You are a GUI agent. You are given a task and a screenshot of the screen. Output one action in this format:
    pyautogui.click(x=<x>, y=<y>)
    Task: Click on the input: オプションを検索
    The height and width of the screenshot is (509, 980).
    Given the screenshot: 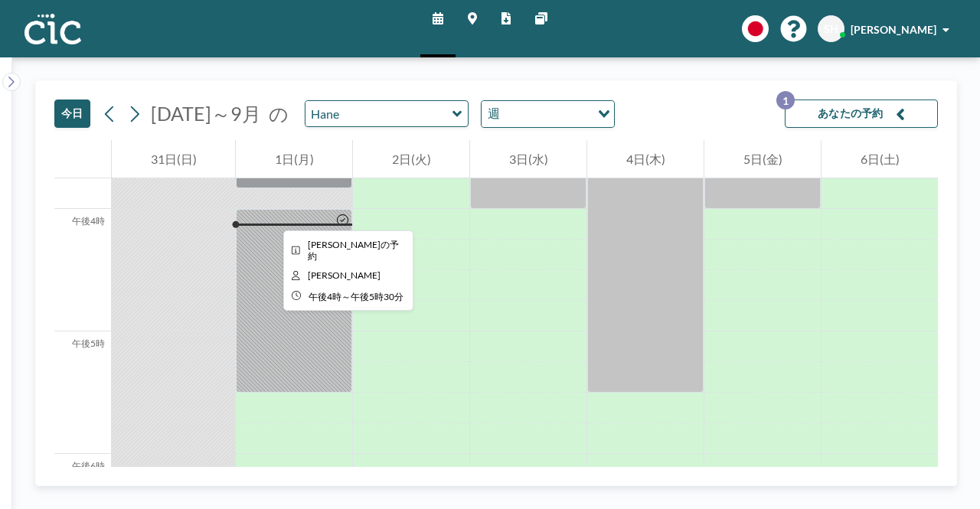 What is the action you would take?
    pyautogui.click(x=547, y=114)
    